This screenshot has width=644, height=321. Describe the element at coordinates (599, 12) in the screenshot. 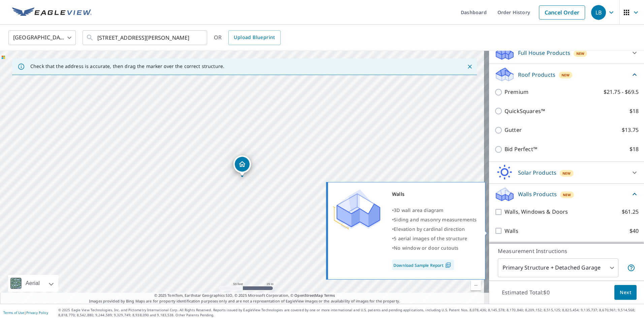

I see `div: LB` at that location.